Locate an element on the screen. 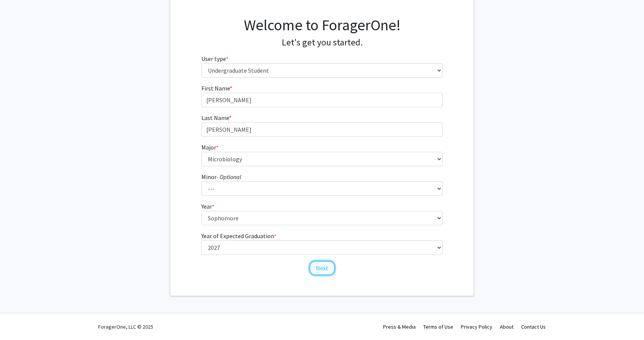 Image resolution: width=644 pixels, height=340 pixels. span: Last Name is located at coordinates (215, 118).